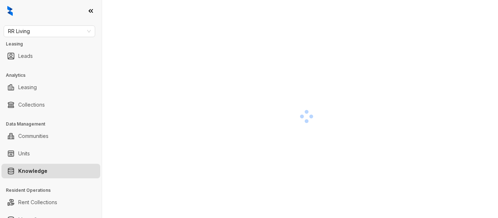 The image size is (498, 218). I want to click on a: Units, so click(24, 154).